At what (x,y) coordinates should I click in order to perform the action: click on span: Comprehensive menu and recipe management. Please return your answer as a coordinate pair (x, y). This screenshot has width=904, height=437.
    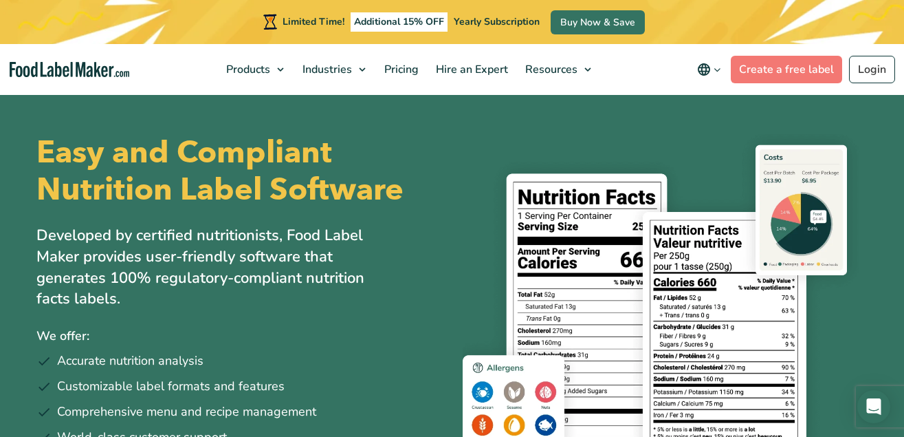
    Looking at the image, I should click on (186, 411).